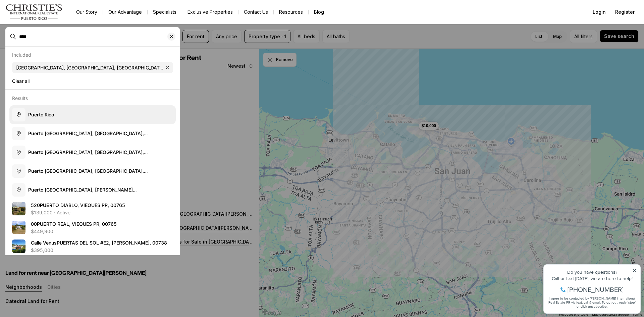  Describe the element at coordinates (52, 18) in the screenshot. I see `div: Do you have questions?` at that location.